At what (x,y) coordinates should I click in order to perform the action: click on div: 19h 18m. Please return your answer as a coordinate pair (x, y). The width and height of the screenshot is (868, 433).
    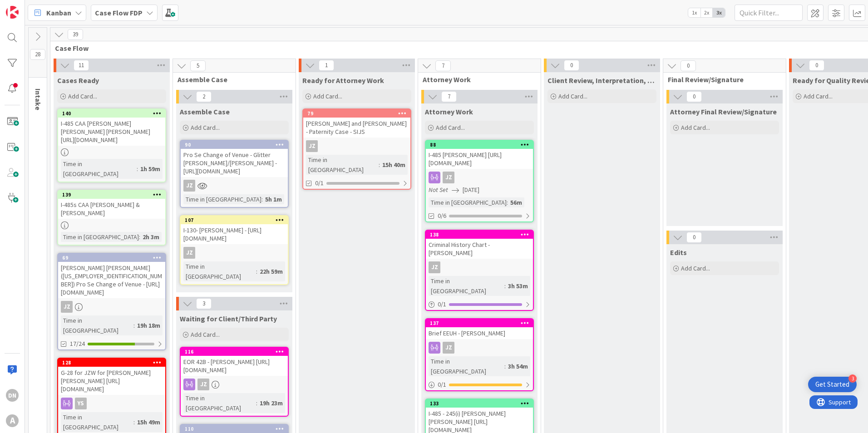
    Looking at the image, I should click on (148, 326).